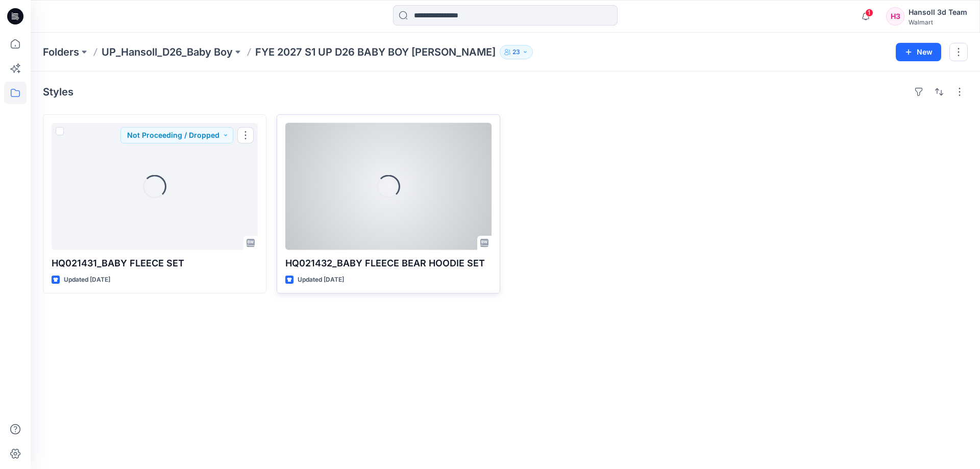  Describe the element at coordinates (938, 22) in the screenshot. I see `div: Walmart` at that location.